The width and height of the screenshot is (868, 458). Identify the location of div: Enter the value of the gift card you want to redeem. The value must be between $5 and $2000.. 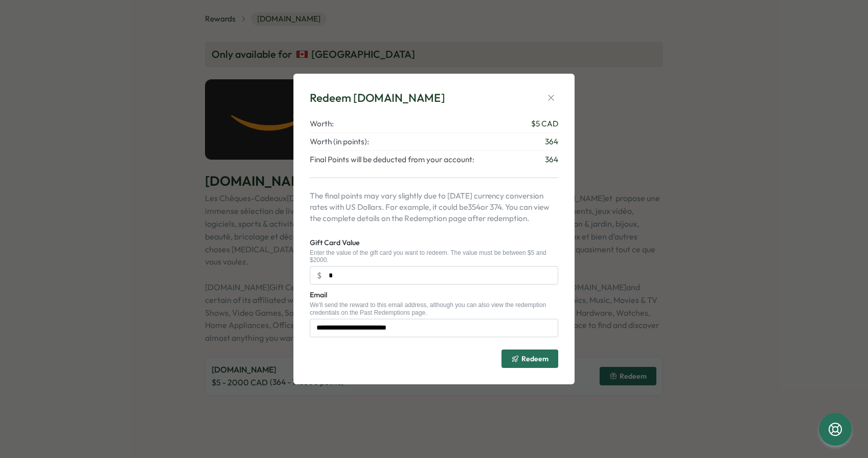
(434, 257).